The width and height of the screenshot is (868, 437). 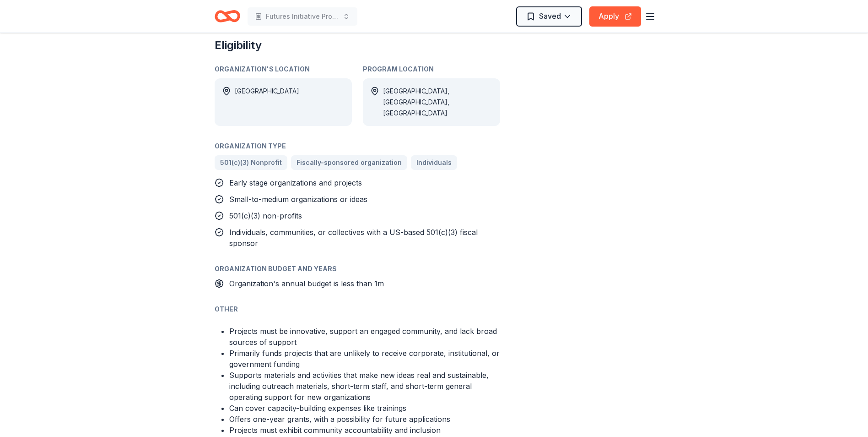 What do you see at coordinates (266, 216) in the screenshot?
I see `span: 501(c)(3) non-profits` at bounding box center [266, 216].